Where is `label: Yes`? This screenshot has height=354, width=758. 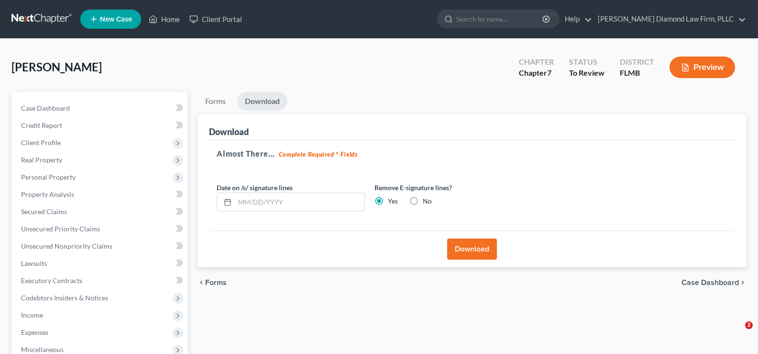 label: Yes is located at coordinates (393, 201).